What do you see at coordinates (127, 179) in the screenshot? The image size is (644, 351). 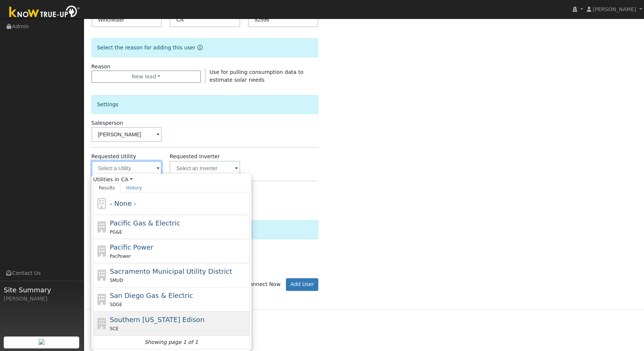 I see `a: CA` at bounding box center [127, 179].